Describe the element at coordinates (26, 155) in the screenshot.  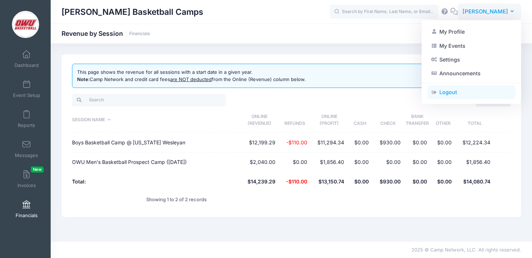
I see `span: Messages` at that location.